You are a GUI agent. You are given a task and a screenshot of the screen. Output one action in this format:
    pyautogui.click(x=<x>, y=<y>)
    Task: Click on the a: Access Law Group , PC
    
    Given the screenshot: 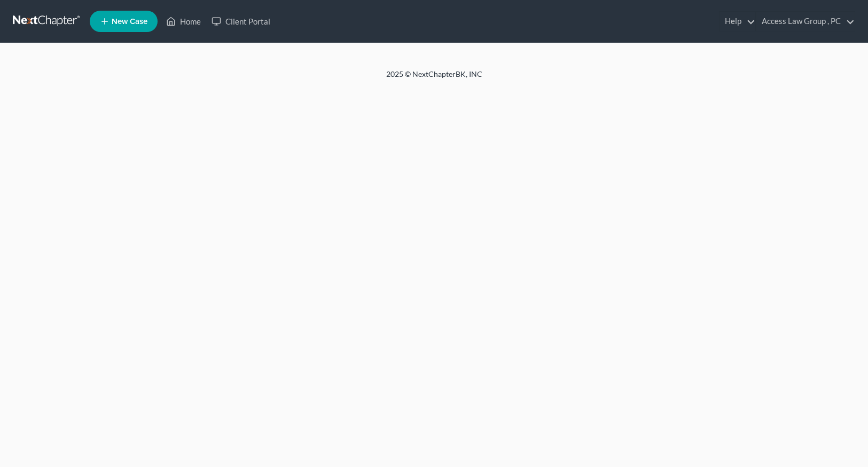 What is the action you would take?
    pyautogui.click(x=806, y=22)
    